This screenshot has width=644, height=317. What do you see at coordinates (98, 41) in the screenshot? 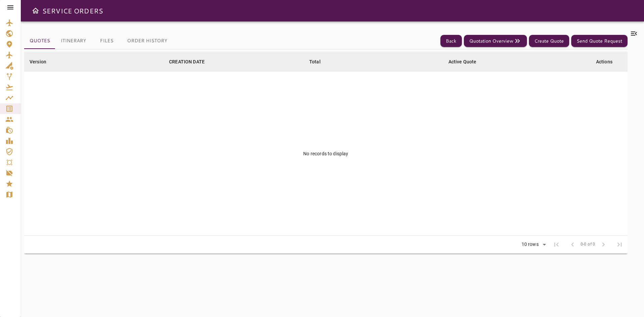
I see `div: basic tabs example` at bounding box center [98, 41].